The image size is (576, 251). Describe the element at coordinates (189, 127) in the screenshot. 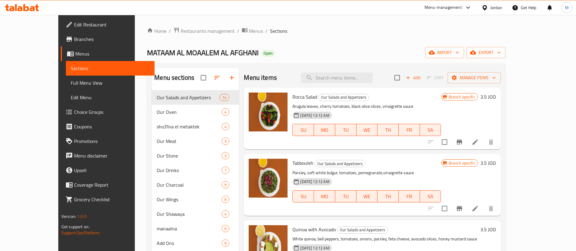

I see `span: sho3'lna el metaktek` at that location.